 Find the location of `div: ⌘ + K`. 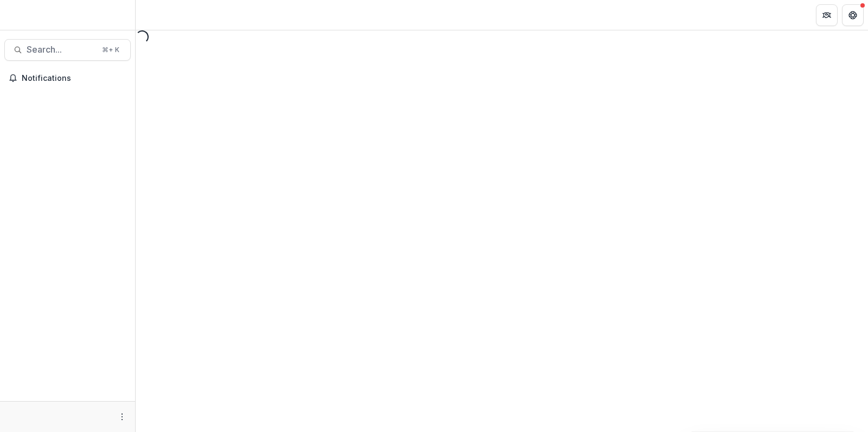

div: ⌘ + K is located at coordinates (111, 50).